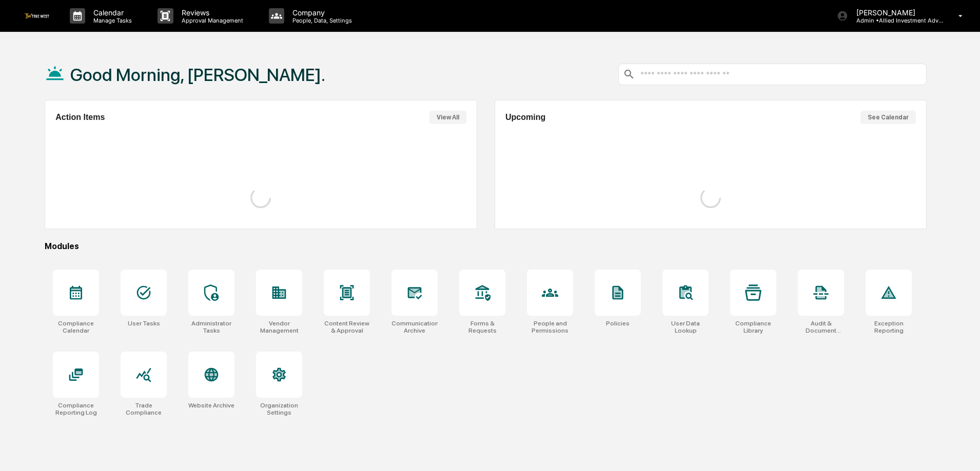 The width and height of the screenshot is (980, 471). I want to click on div: Content Review & Approval, so click(347, 327).